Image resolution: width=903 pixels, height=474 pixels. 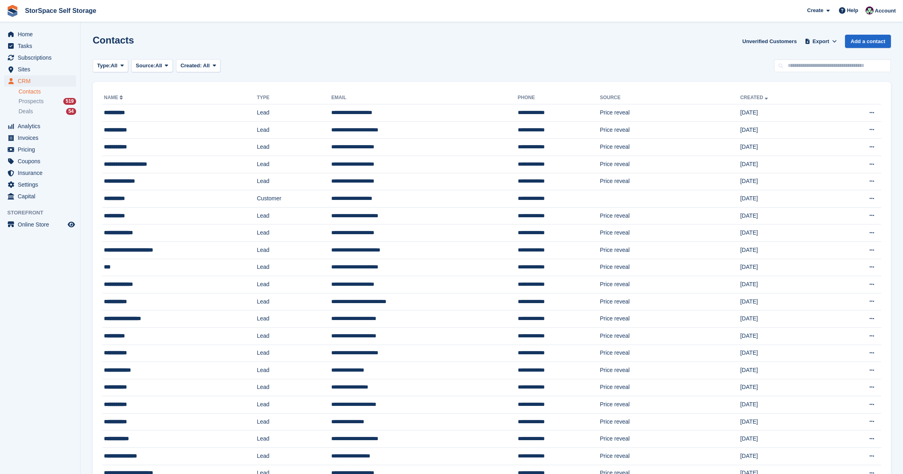 I want to click on button: Export, so click(x=821, y=41).